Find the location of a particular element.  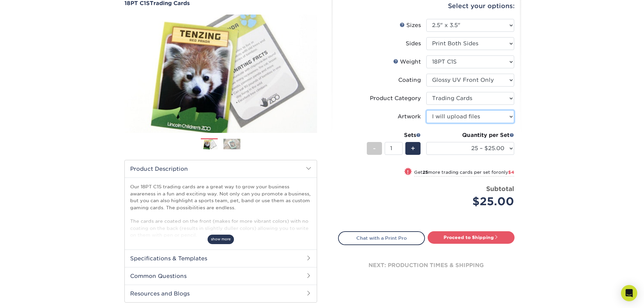

span: only is located at coordinates (506, 172).